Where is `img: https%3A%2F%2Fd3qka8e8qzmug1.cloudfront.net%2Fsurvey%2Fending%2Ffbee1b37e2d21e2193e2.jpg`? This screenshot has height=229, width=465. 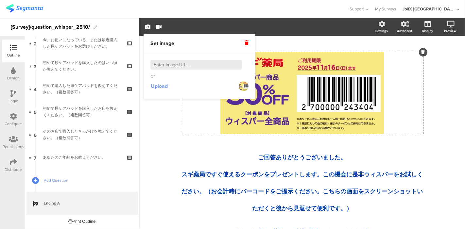 img: https%3A%2F%2Fd3qka8e8qzmug1.cloudfront.net%2Fsurvey%2Fending%2Ffbee1b37e2d21e2193e2.jpg is located at coordinates (244, 86).